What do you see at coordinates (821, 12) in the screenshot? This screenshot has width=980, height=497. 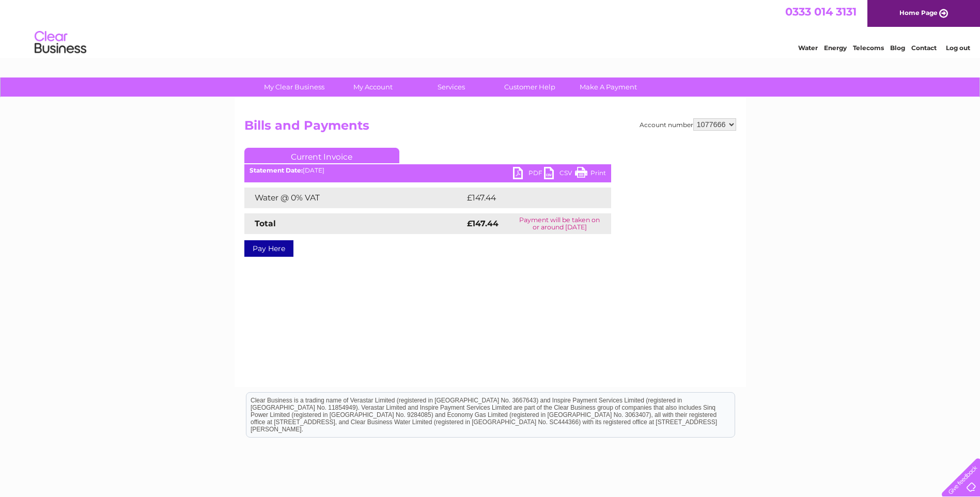 I see `a: 0333 014 3131` at bounding box center [821, 12].